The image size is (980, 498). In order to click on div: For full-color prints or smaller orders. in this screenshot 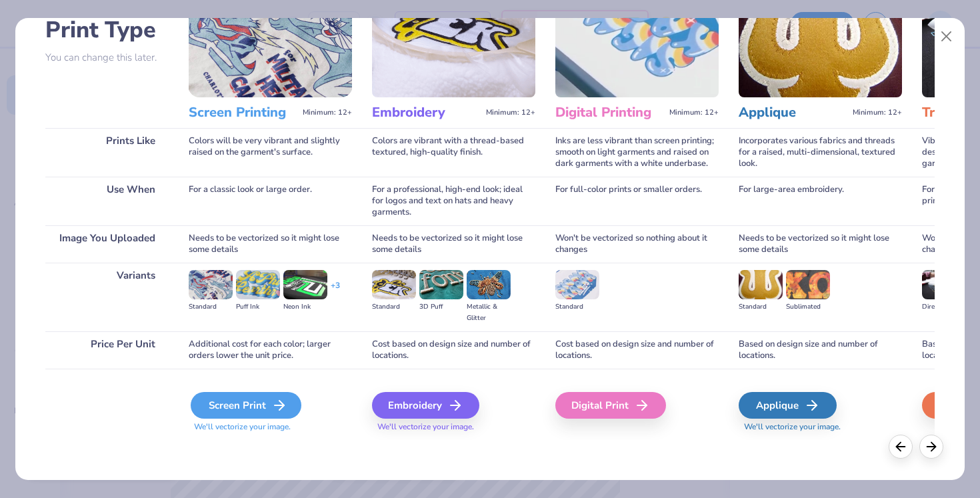, I will do `click(637, 200)`.